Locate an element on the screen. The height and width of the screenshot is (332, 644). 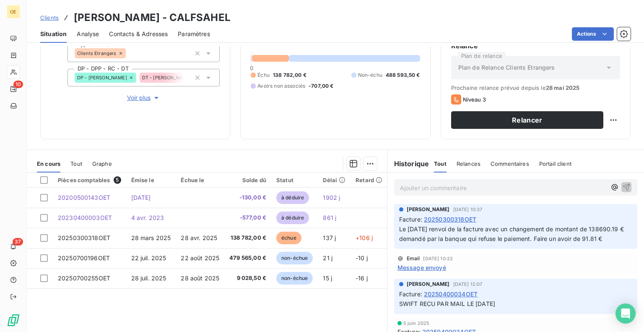
h6: Historique is located at coordinates (408, 163).